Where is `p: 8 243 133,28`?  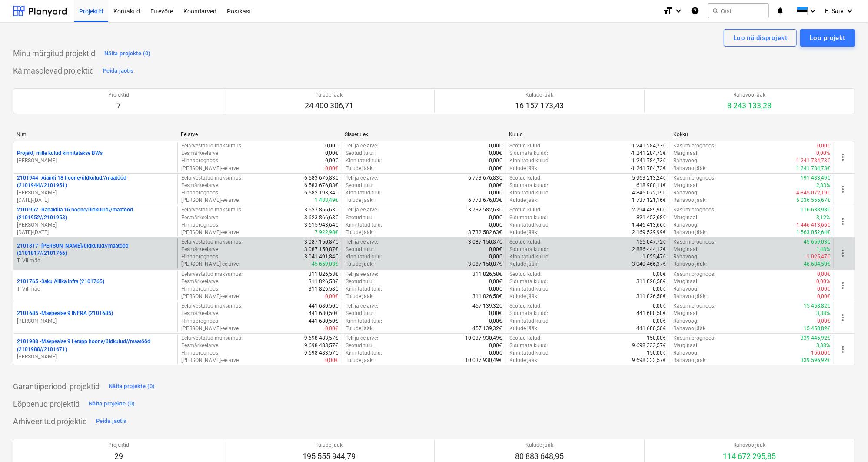
p: 8 243 133,28 is located at coordinates (750, 106).